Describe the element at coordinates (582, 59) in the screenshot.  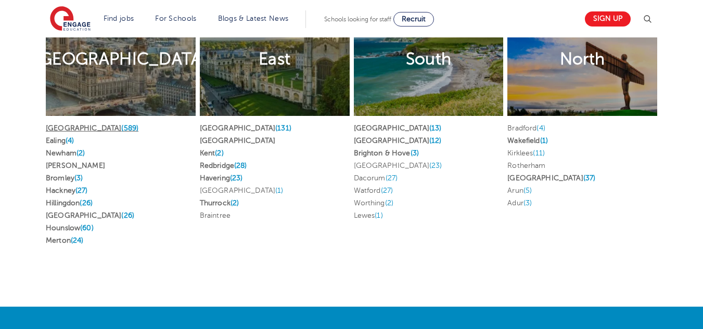
I see `h2: North` at that location.